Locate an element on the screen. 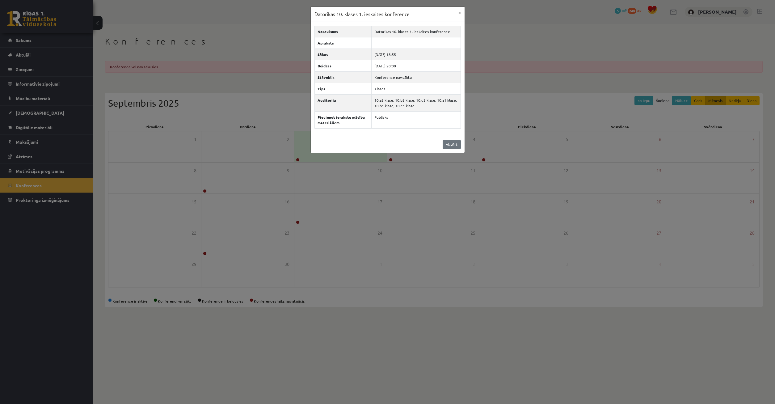  th: Stāvoklis is located at coordinates (343, 77).